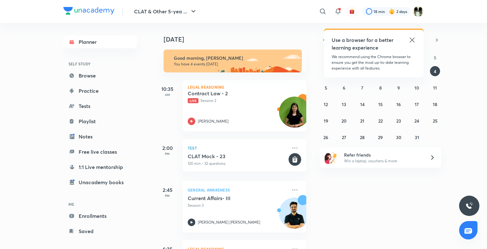 This screenshot has width=487, height=249. I want to click on p: Session 3, so click(238, 205).